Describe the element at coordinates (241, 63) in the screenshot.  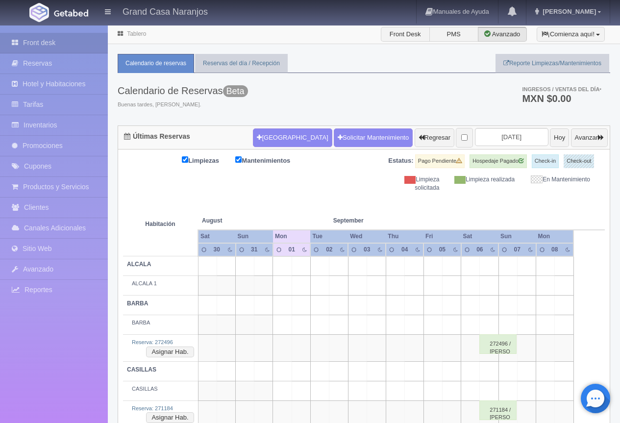
I see `a: Reservas del día / Recepción` at that location.